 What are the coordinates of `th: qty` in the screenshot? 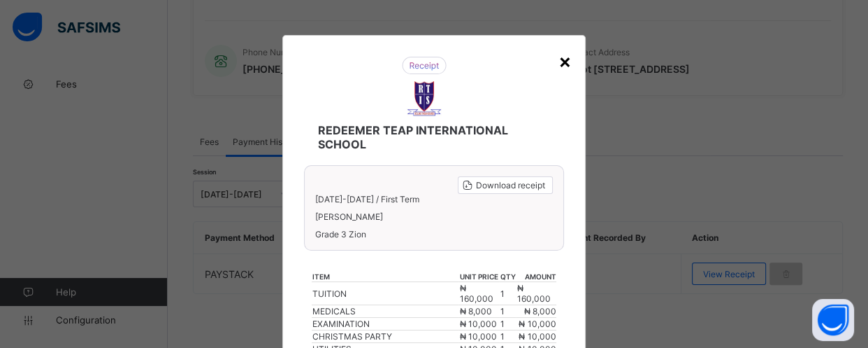 It's located at (508, 276).